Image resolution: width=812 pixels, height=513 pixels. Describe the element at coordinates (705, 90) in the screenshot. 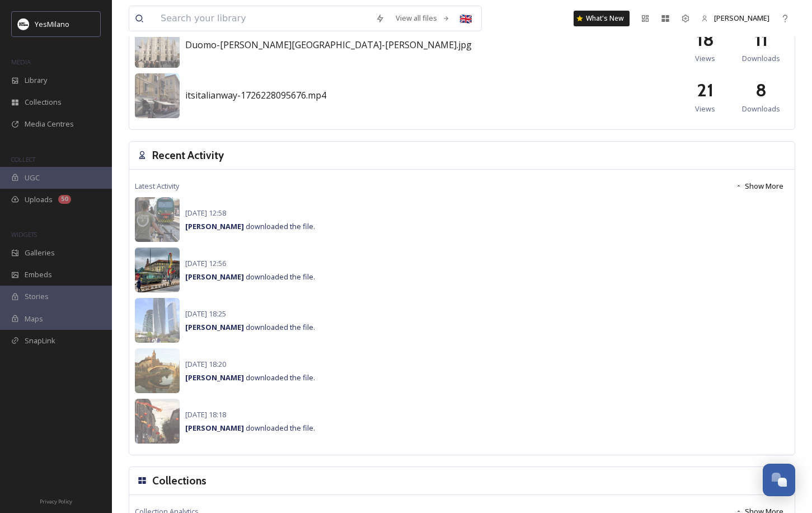

I see `h2: 21` at that location.